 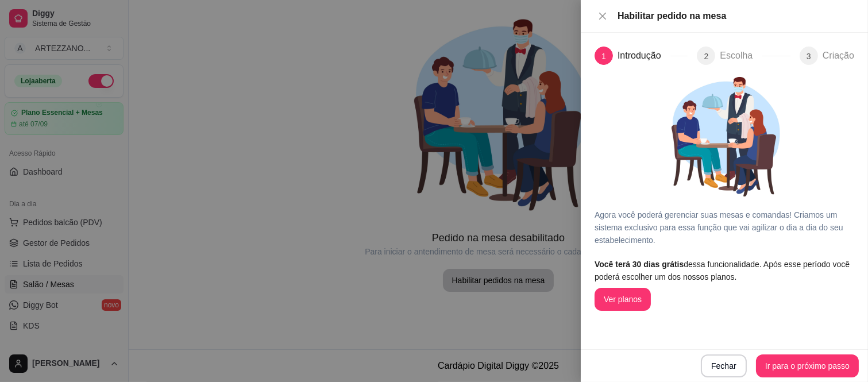 I want to click on span: 3, so click(x=809, y=56).